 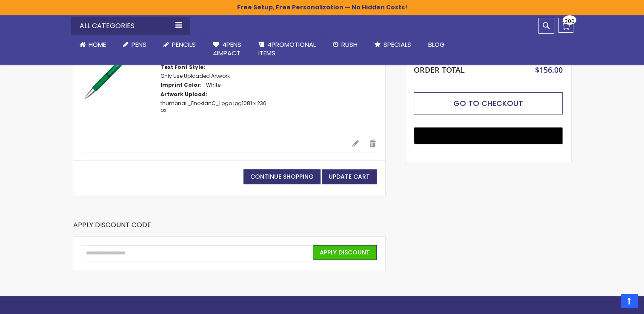 I want to click on span: 4Pens 4impact, so click(x=227, y=49).